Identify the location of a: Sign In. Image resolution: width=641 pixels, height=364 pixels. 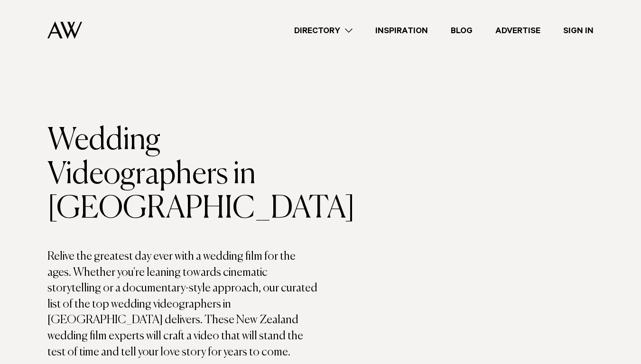
(578, 30).